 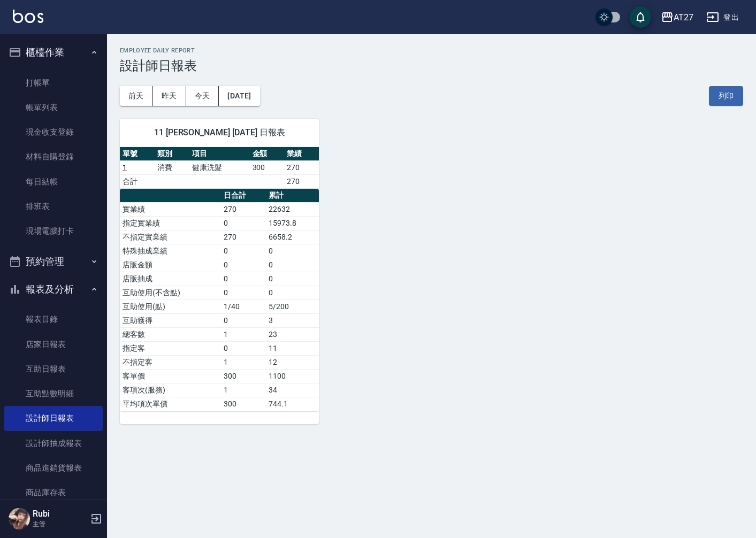 I want to click on td: 互助獲得, so click(x=170, y=320).